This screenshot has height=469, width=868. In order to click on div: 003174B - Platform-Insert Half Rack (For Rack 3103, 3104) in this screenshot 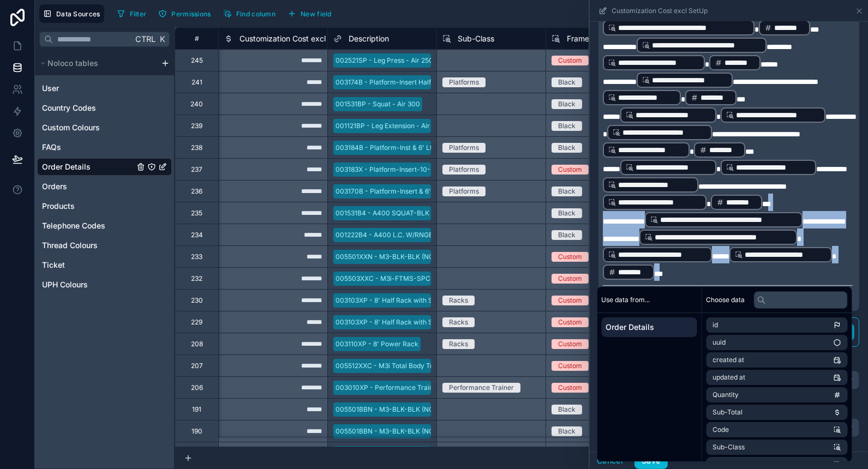, I will do `click(426, 82)`.